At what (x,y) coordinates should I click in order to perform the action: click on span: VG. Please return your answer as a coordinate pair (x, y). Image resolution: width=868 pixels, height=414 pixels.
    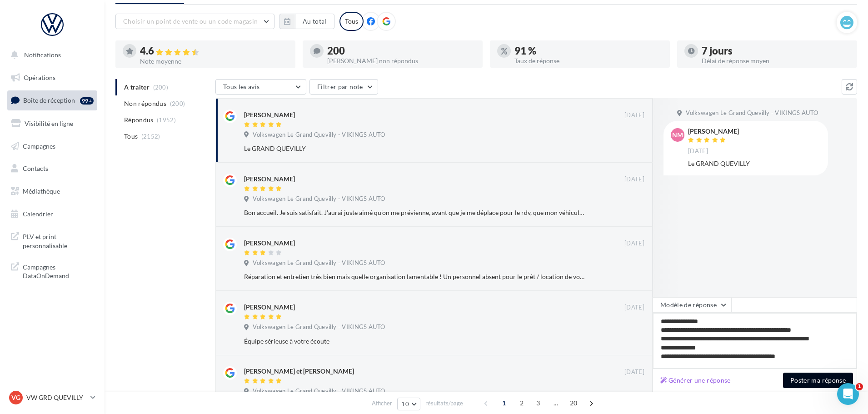
    Looking at the image, I should click on (16, 398).